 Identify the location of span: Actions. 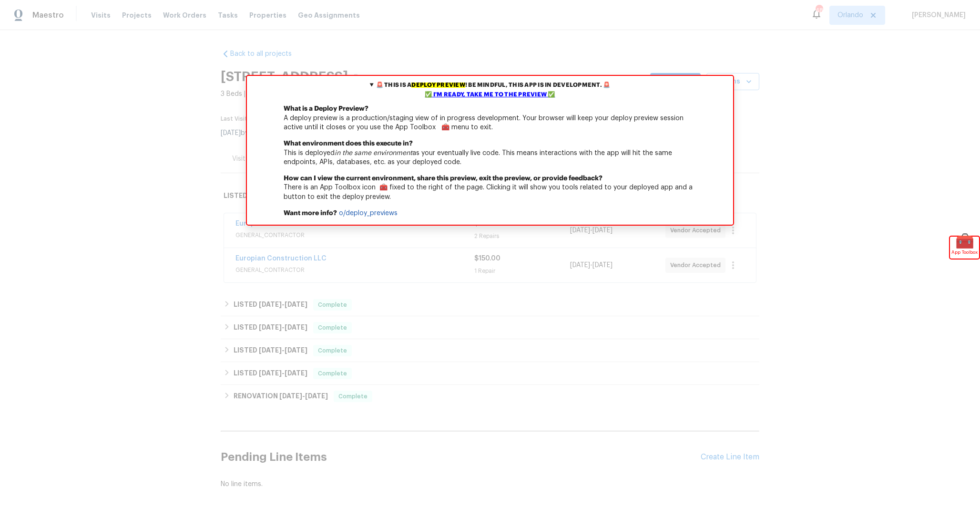
(733, 82).